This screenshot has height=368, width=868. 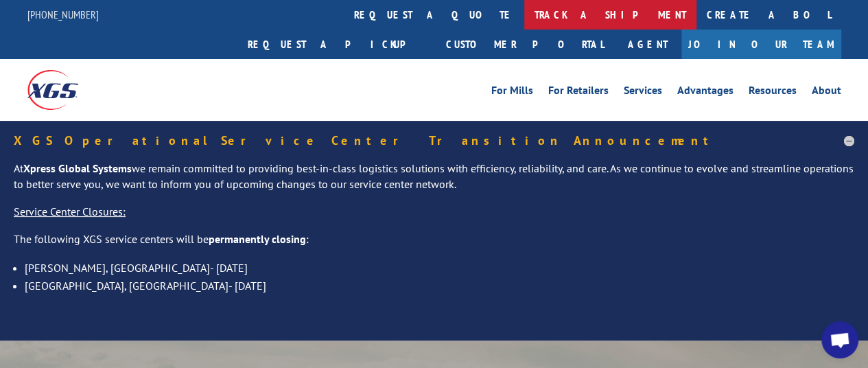 What do you see at coordinates (643, 92) in the screenshot?
I see `a: Services` at bounding box center [643, 92].